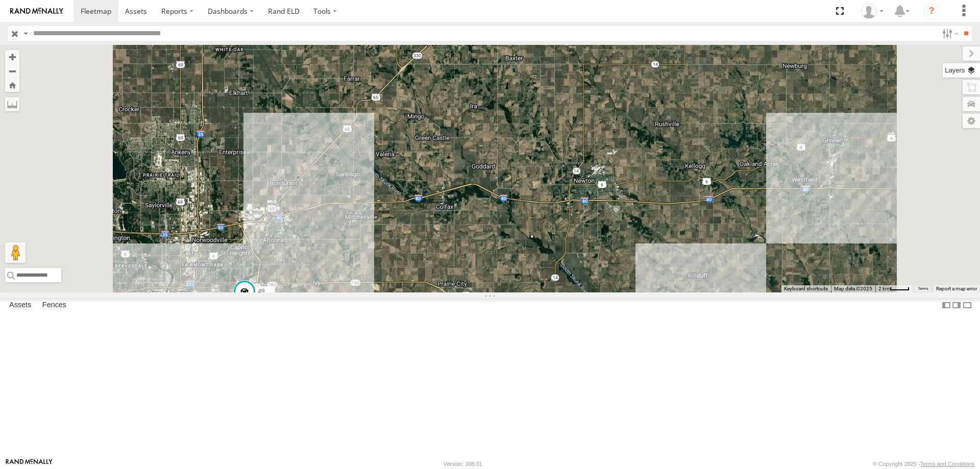 The image size is (980, 469). What do you see at coordinates (967, 305) in the screenshot?
I see `label: Hide Summary Table` at bounding box center [967, 305].